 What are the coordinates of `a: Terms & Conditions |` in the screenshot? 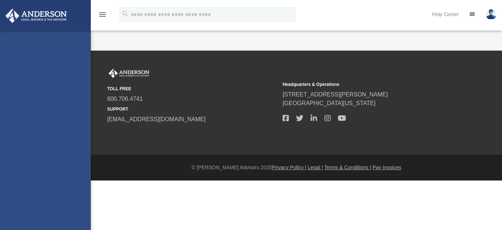 It's located at (348, 167).